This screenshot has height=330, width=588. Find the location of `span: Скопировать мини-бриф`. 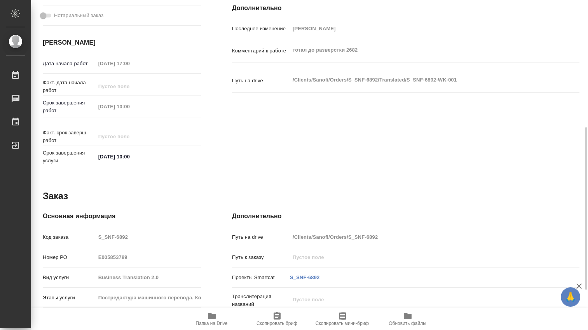

span: Скопировать мини-бриф is located at coordinates (342, 324).